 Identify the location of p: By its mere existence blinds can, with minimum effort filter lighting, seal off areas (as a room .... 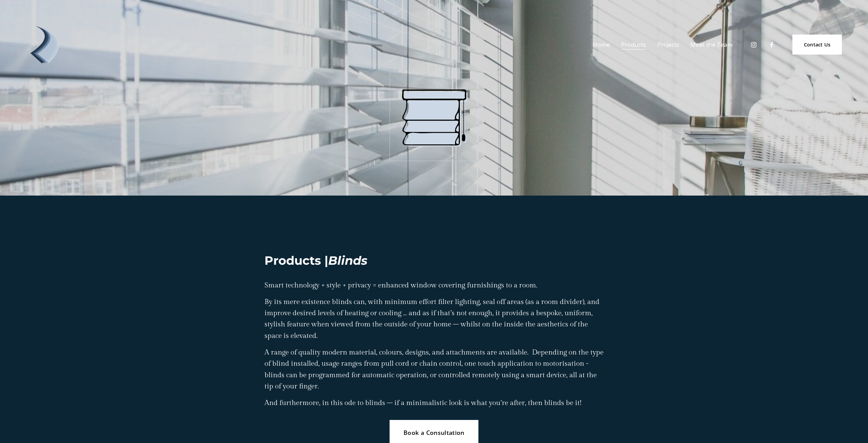
(434, 318).